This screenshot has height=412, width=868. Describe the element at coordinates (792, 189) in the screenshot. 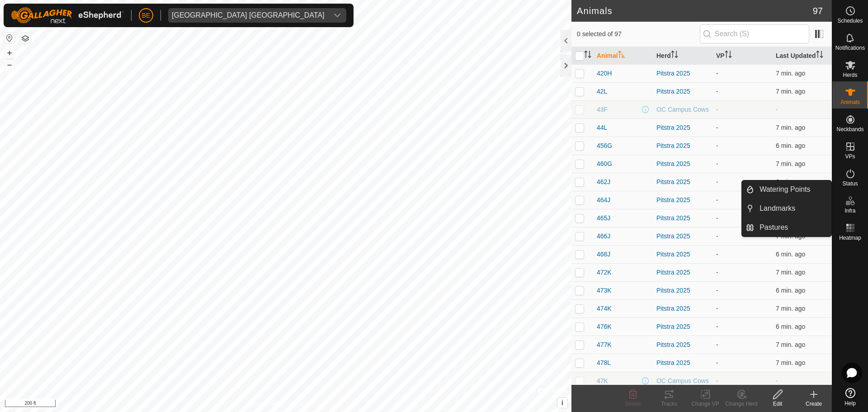

I see `a: Watering Points` at that location.